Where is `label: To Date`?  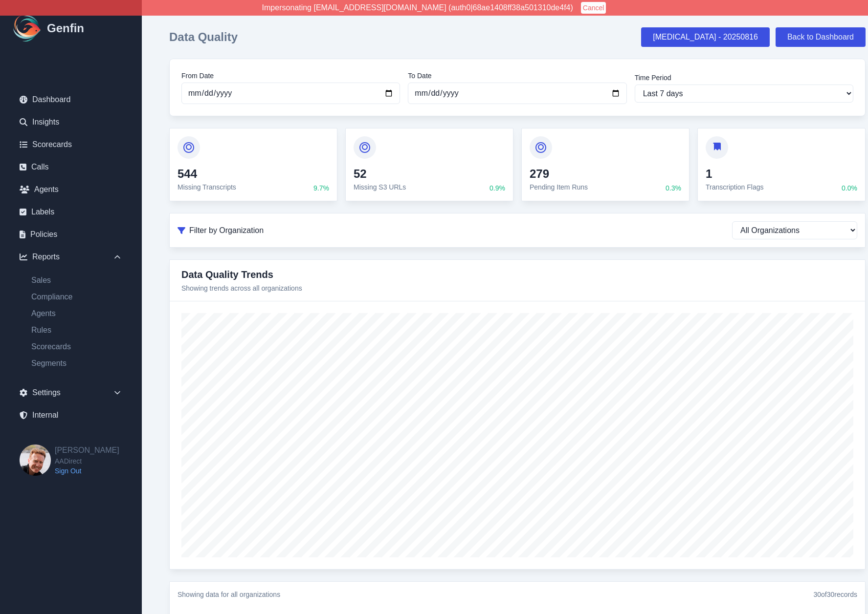
label: To Date is located at coordinates (517, 76).